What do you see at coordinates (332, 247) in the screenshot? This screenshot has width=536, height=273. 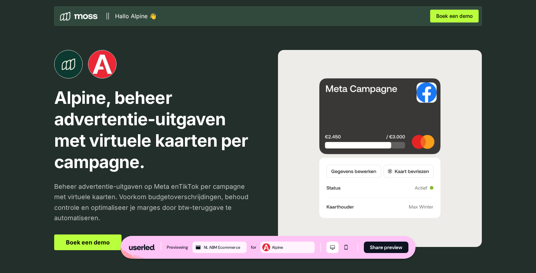 I see `button: Desktop mode` at bounding box center [332, 247].